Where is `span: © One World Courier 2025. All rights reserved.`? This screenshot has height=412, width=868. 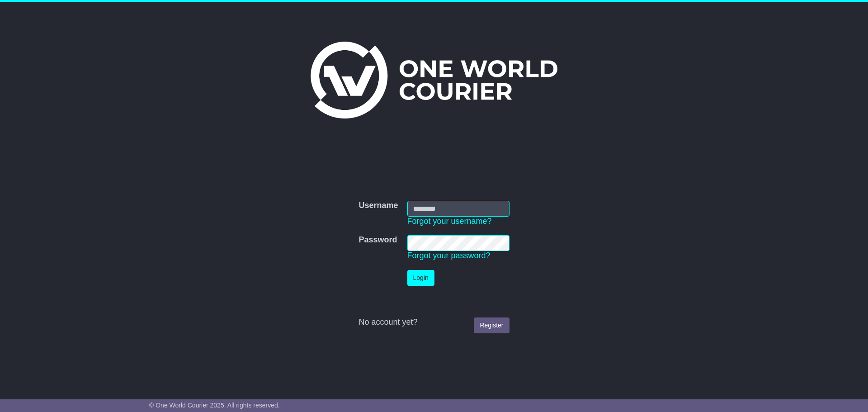
span: © One World Courier 2025. All rights reserved. is located at coordinates (214, 405).